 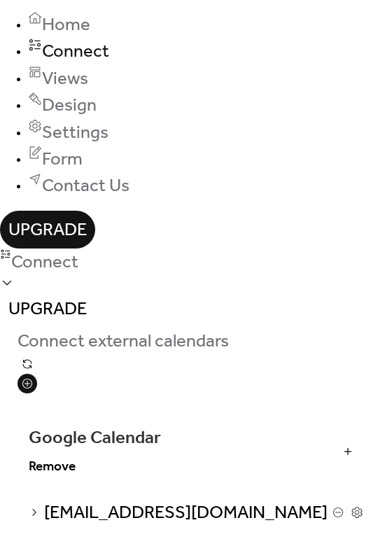 What do you see at coordinates (69, 51) in the screenshot?
I see `a: Connect` at bounding box center [69, 51].